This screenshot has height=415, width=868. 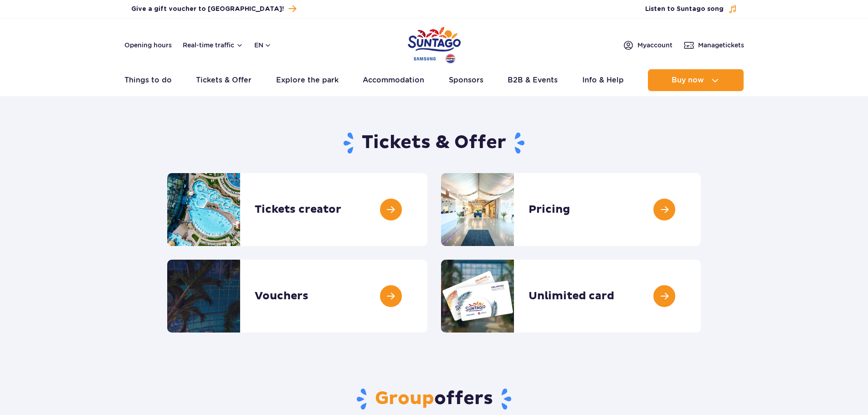 What do you see at coordinates (307, 80) in the screenshot?
I see `a: Explore the park` at bounding box center [307, 80].